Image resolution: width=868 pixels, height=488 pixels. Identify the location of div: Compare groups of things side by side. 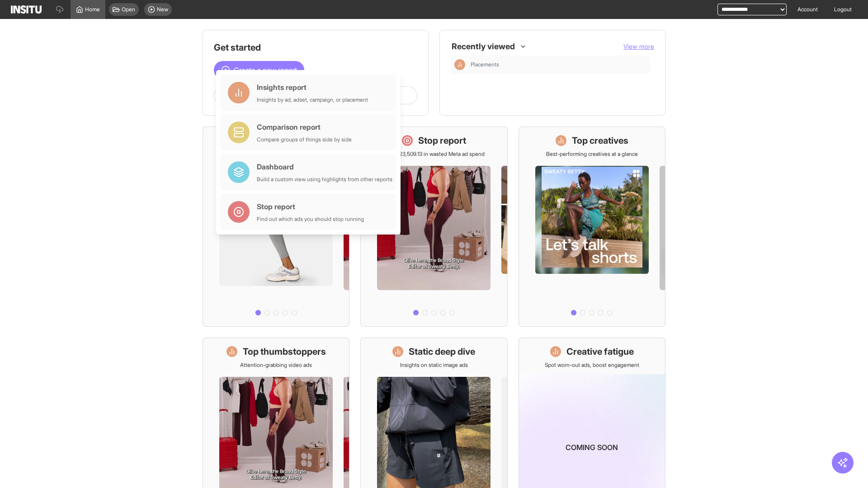
(304, 140).